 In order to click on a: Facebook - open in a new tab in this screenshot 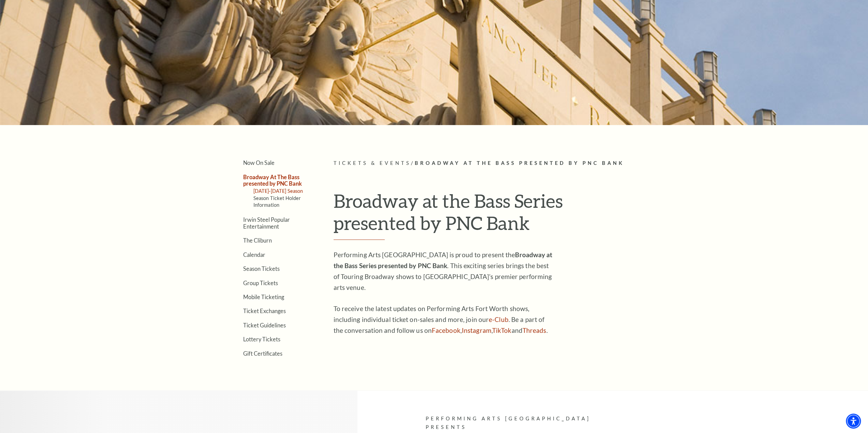, I will do `click(446, 330)`.